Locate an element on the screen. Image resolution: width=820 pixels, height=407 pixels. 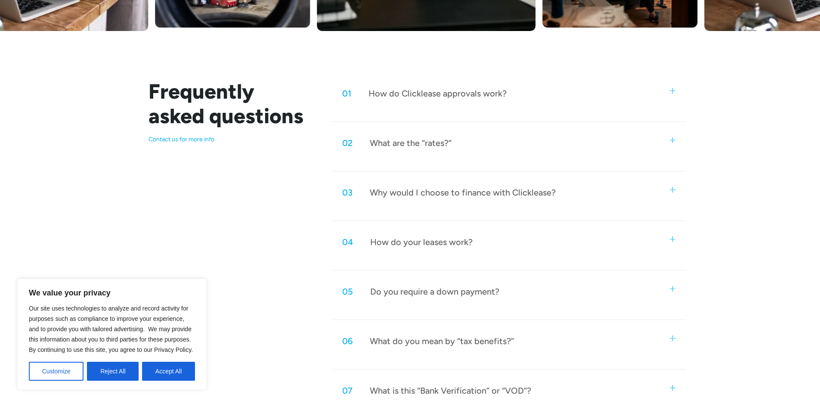
h2: Frequently asked questions is located at coordinates (230, 104).